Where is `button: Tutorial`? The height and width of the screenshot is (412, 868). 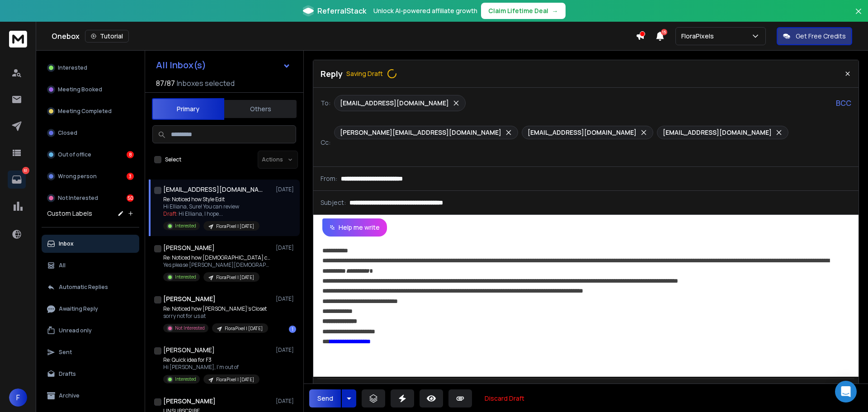
button: Tutorial is located at coordinates (106, 36).